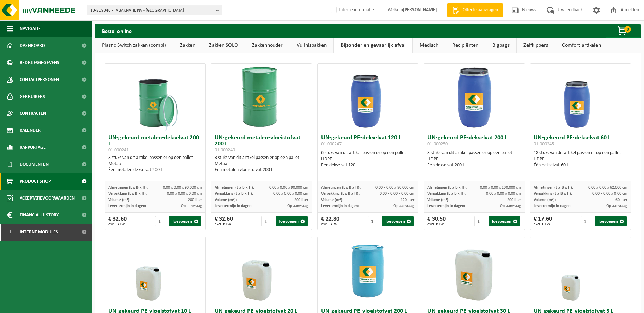  I want to click on div: Één dekselvat 200 L, so click(474, 166).